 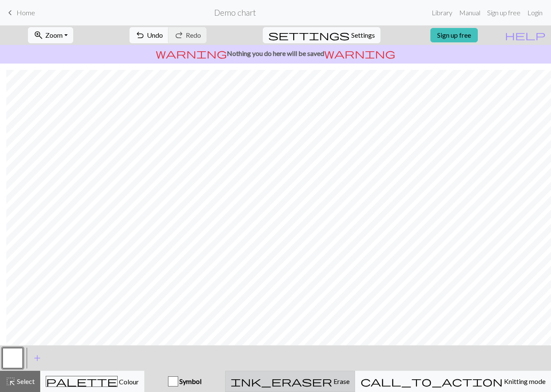 I want to click on a: Home, so click(x=20, y=12).